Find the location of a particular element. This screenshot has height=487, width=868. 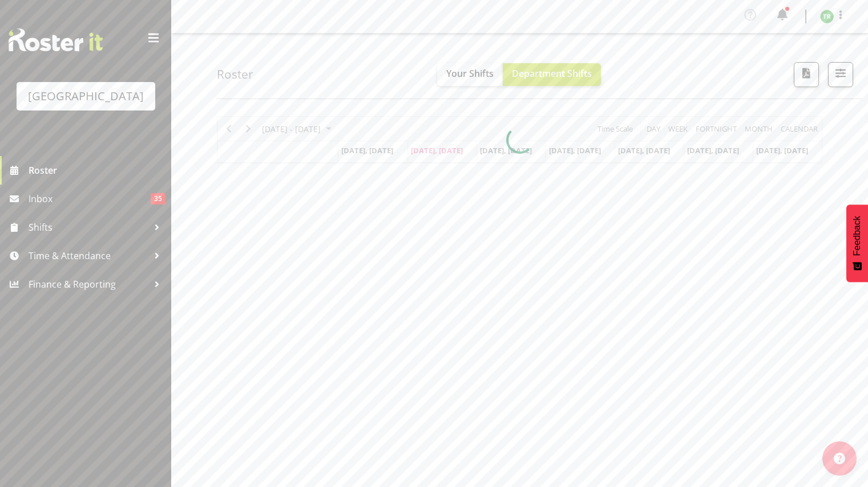

button: Your Shifts is located at coordinates (470, 75).